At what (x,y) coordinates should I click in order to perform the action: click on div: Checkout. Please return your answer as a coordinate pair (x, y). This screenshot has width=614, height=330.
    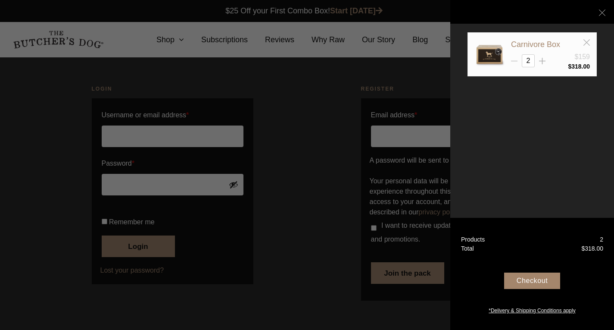
    Looking at the image, I should click on (532, 281).